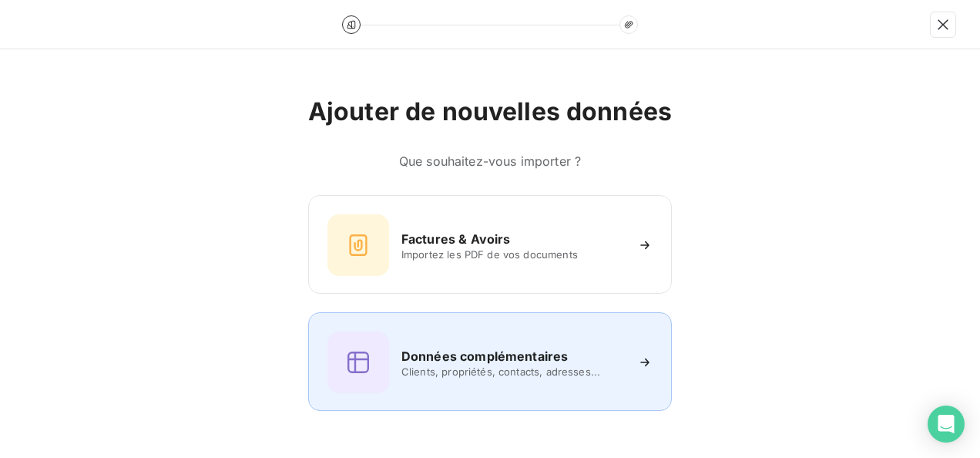  Describe the element at coordinates (513, 372) in the screenshot. I see `span: Clients, propriétés, contacts, adresses...` at that location.